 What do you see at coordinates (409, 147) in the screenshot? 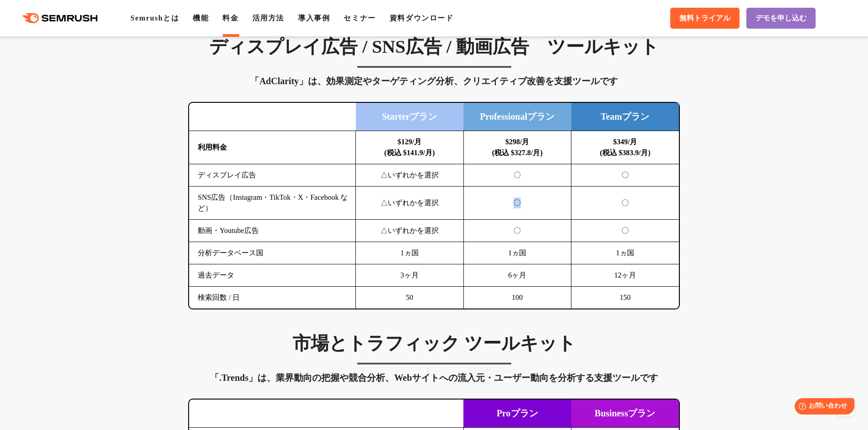
I see `b: $129/月 (税込 $141.9/月)` at bounding box center [409, 147].